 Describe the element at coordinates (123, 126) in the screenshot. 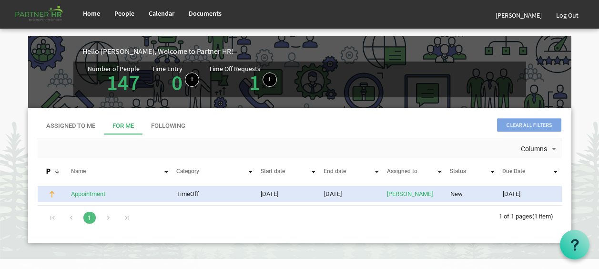

I see `div: For Me` at that location.